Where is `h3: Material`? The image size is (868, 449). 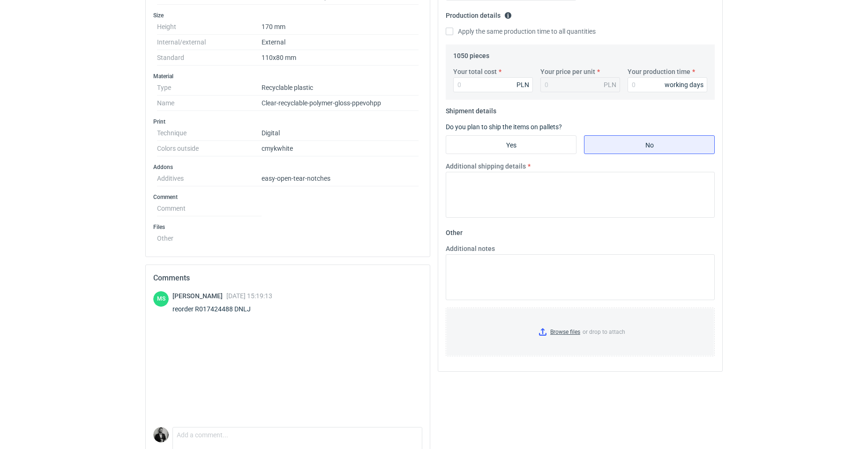 h3: Material is located at coordinates (287, 77).